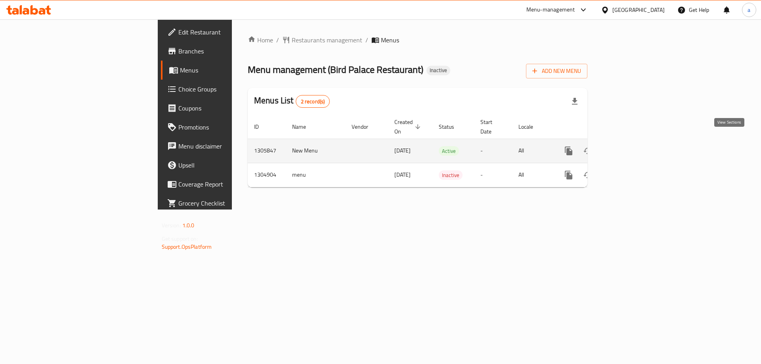  I want to click on div: Active, so click(449, 151).